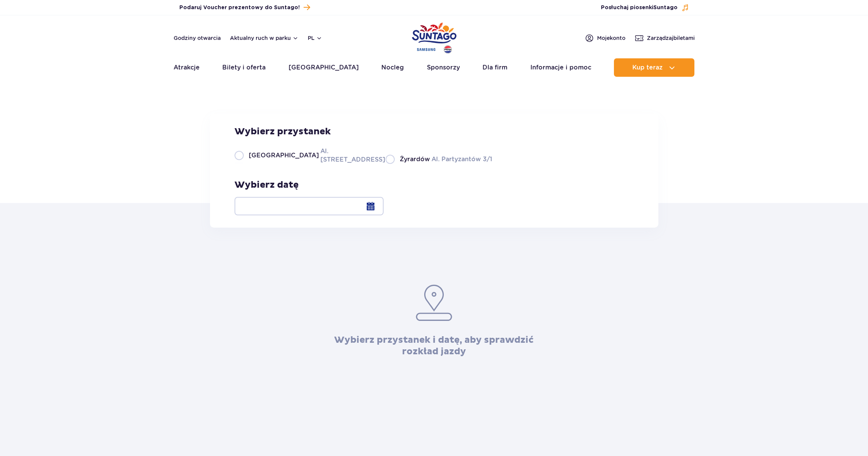 The image size is (868, 456). What do you see at coordinates (443, 68) in the screenshot?
I see `a: Sponsorzy` at bounding box center [443, 68].